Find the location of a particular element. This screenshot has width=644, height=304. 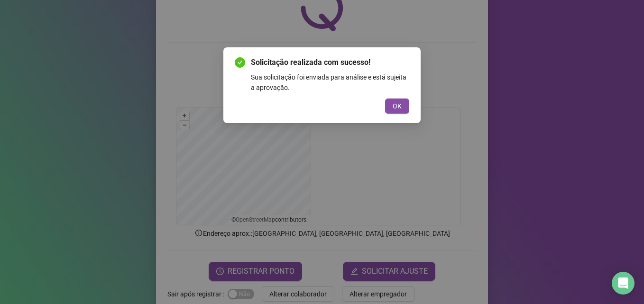

span: Solicitação realizada com sucesso! is located at coordinates (330, 63).